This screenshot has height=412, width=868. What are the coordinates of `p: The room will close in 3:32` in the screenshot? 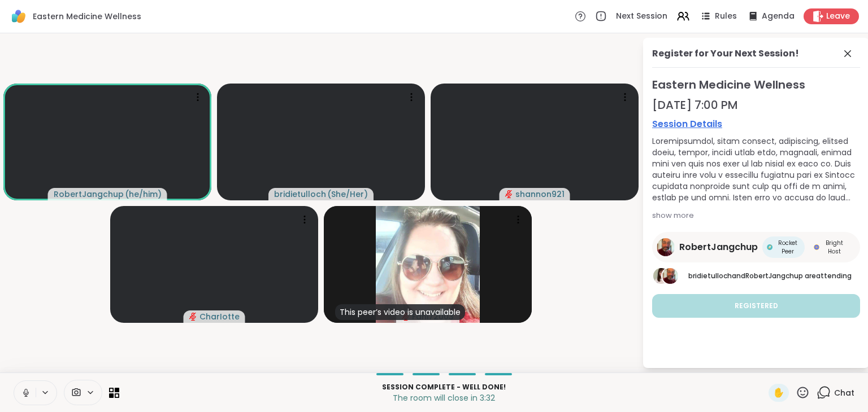 It's located at (444, 398).